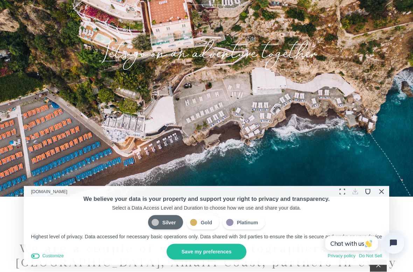 The height and width of the screenshot is (272, 413). What do you see at coordinates (207, 198) in the screenshot?
I see `span: We believe your data is your property and support your right to privacy and transparency.` at bounding box center [207, 198].